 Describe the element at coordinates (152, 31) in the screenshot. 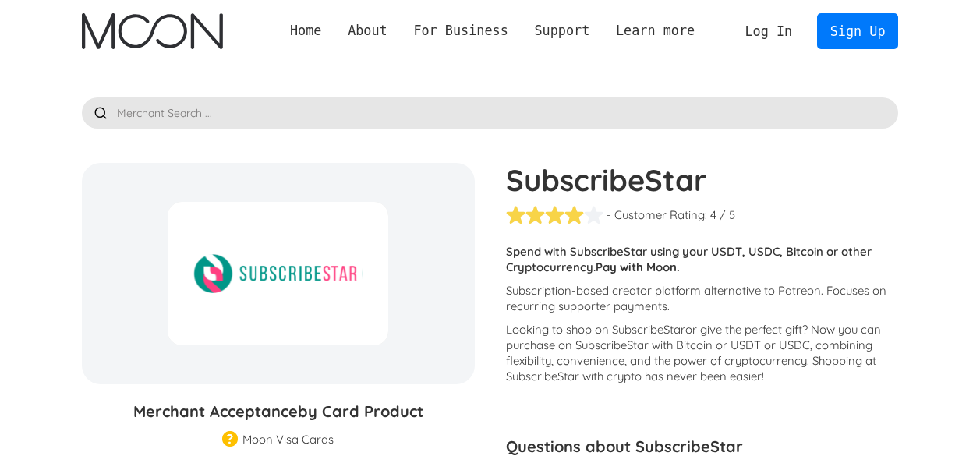

I see `img: Moon Logo` at that location.